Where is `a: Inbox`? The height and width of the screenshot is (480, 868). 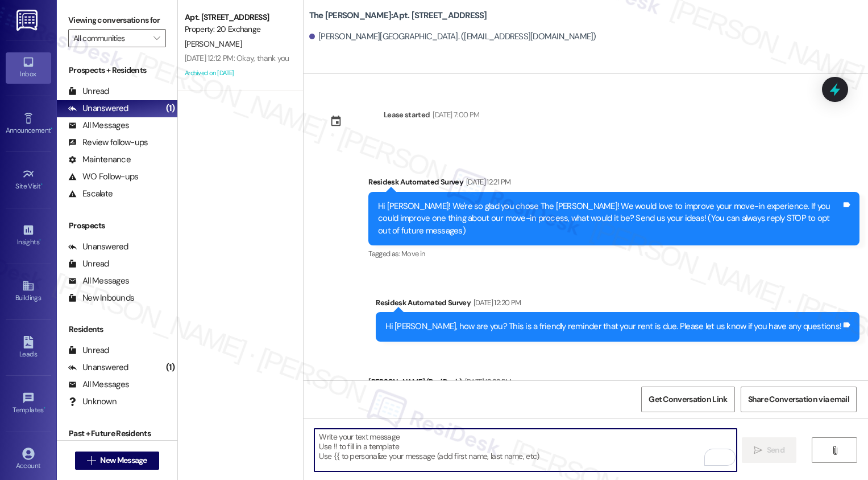 a: Inbox is located at coordinates (29, 67).